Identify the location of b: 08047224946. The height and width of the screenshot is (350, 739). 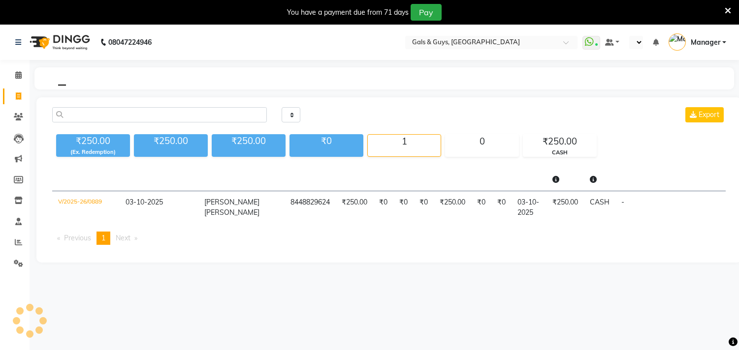
(130, 42).